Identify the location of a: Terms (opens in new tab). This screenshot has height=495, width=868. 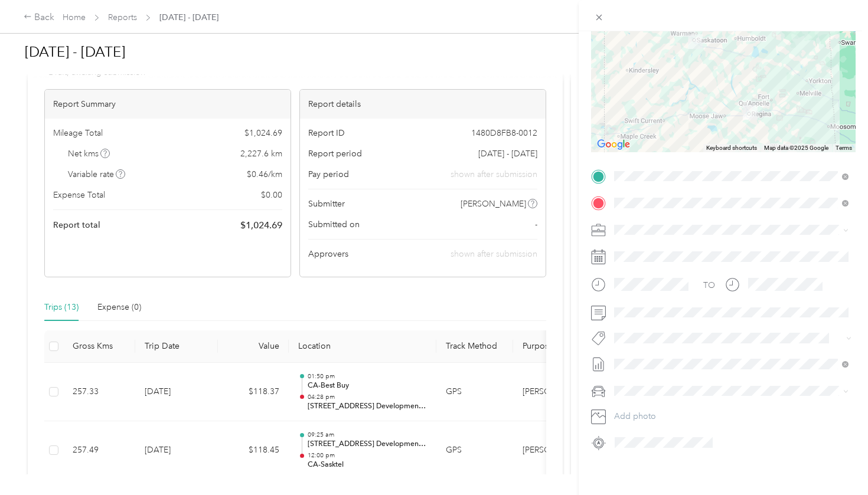
(844, 148).